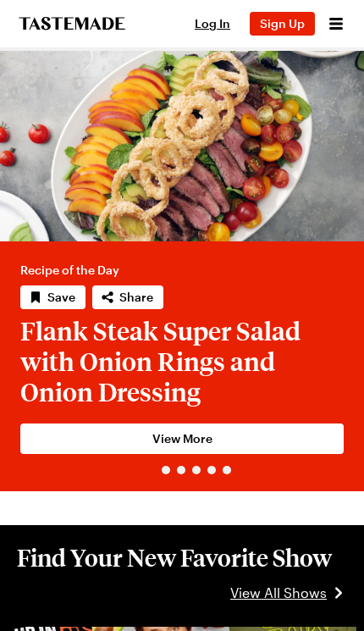  Describe the element at coordinates (136, 297) in the screenshot. I see `span: Share` at that location.